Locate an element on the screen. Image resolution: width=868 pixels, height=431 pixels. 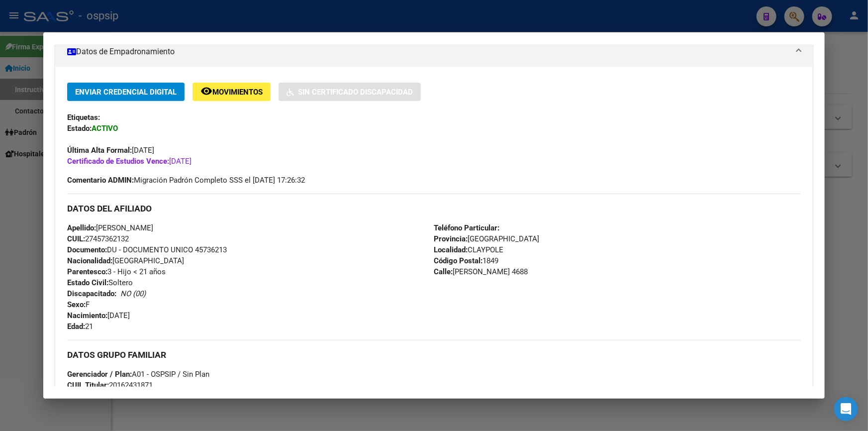
h3: DATOS DEL AFILIADO is located at coordinates (434, 208).